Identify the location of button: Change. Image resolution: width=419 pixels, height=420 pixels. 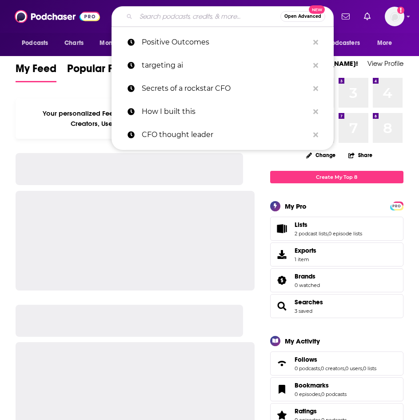
(321, 155).